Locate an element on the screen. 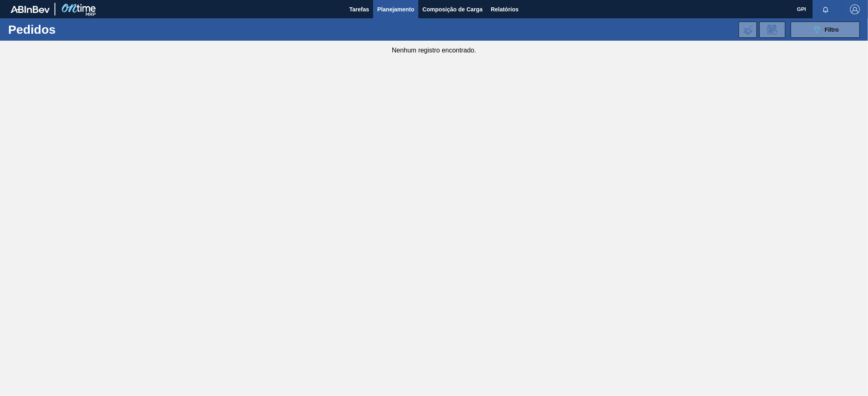  span: Tarefas is located at coordinates (359, 9).